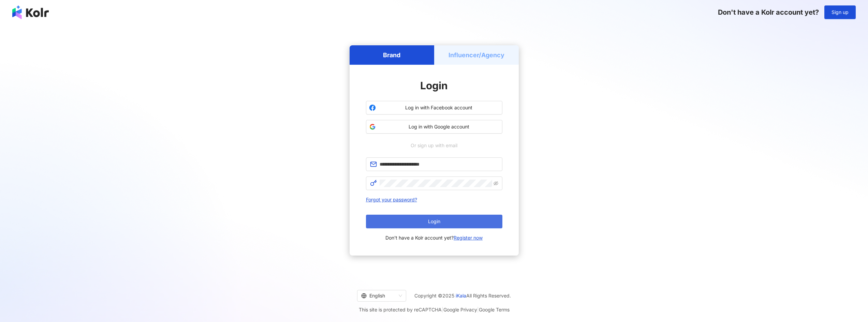 Image resolution: width=868 pixels, height=322 pixels. Describe the element at coordinates (379, 296) in the screenshot. I see `div: English` at that location.